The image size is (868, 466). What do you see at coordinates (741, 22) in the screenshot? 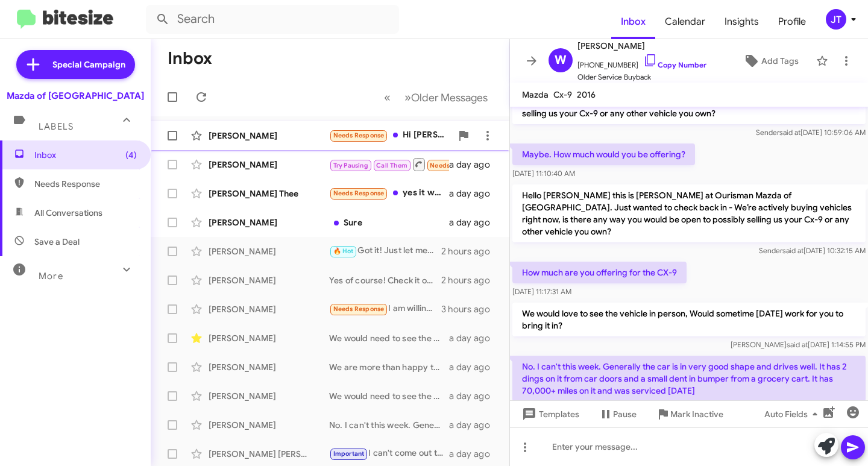
I see `a: Insights` at bounding box center [741, 22].